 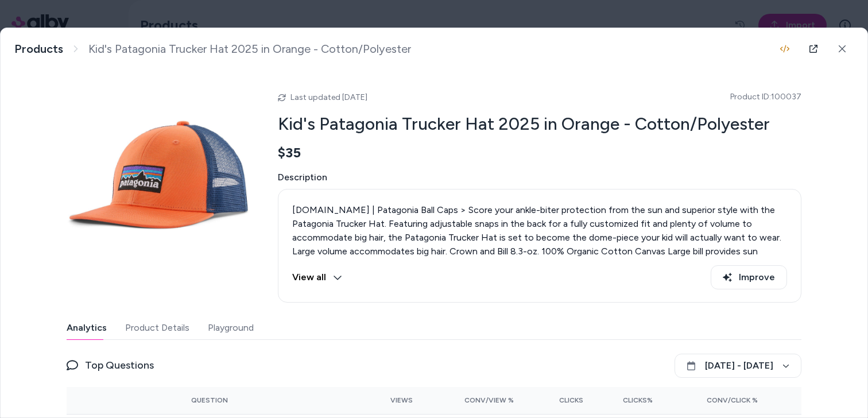 I want to click on img: patagonia-trucker-hat-kids-.jpg, so click(x=158, y=175).